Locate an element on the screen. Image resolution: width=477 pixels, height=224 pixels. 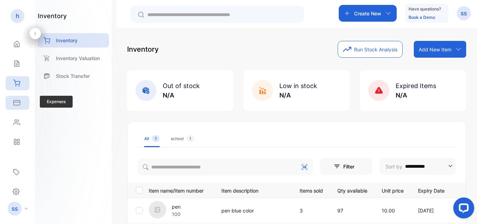
button: Create New is located at coordinates (368, 13).